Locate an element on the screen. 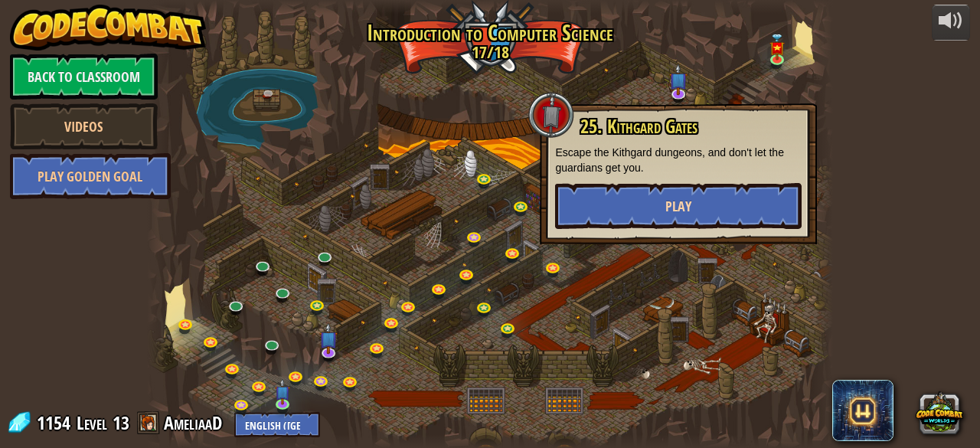  button: Play is located at coordinates (679, 206).